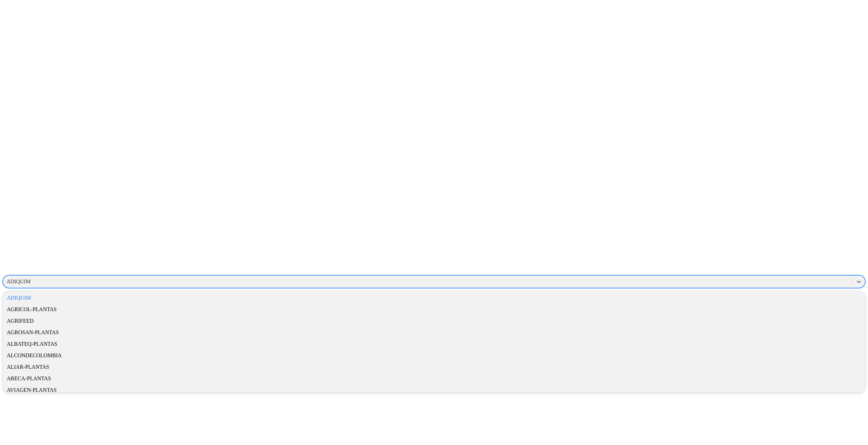  What do you see at coordinates (434, 379) in the screenshot?
I see `div: ARECA-PLANTAS` at bounding box center [434, 379].